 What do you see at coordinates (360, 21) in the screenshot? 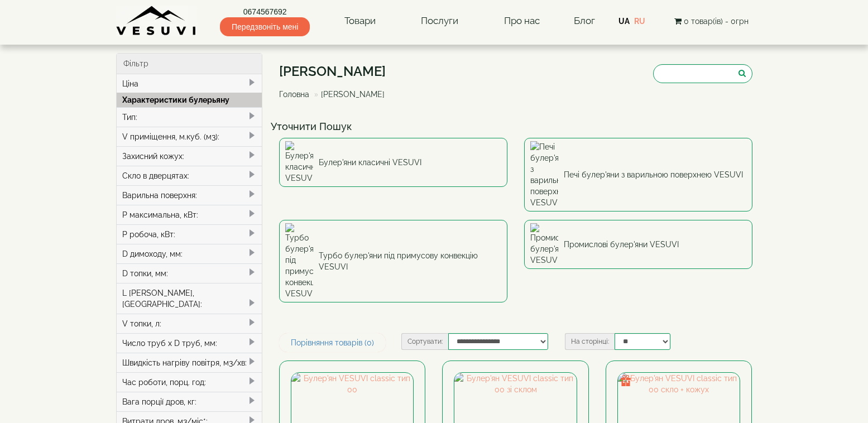
I see `a: Товари` at bounding box center [360, 21].